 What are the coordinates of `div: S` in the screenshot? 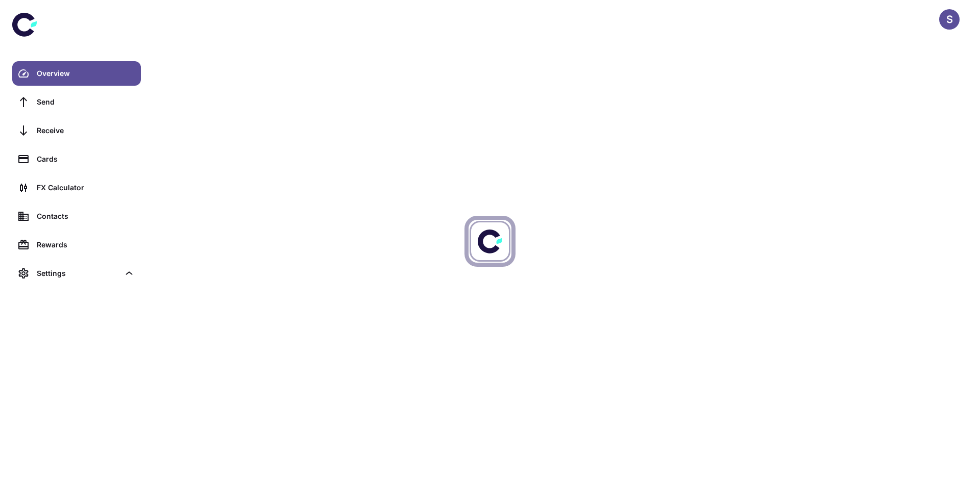 It's located at (950, 20).